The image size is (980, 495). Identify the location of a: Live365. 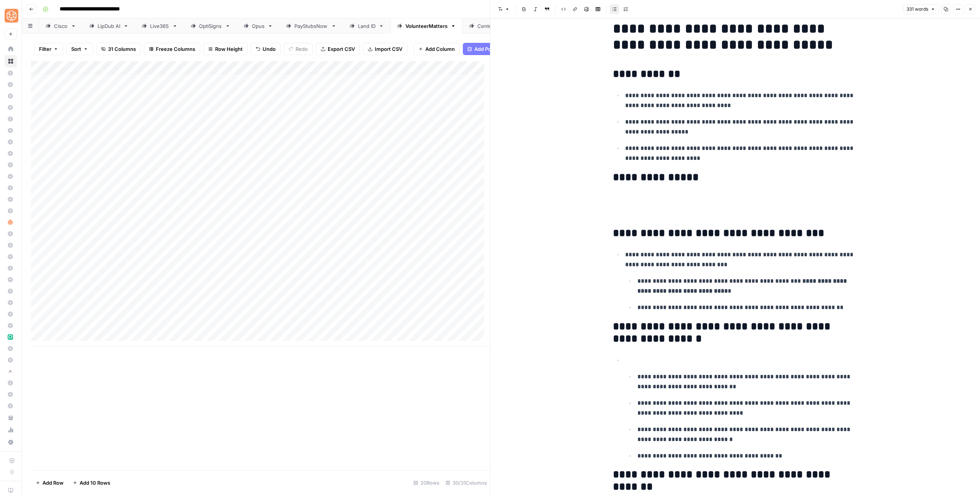
(160, 26).